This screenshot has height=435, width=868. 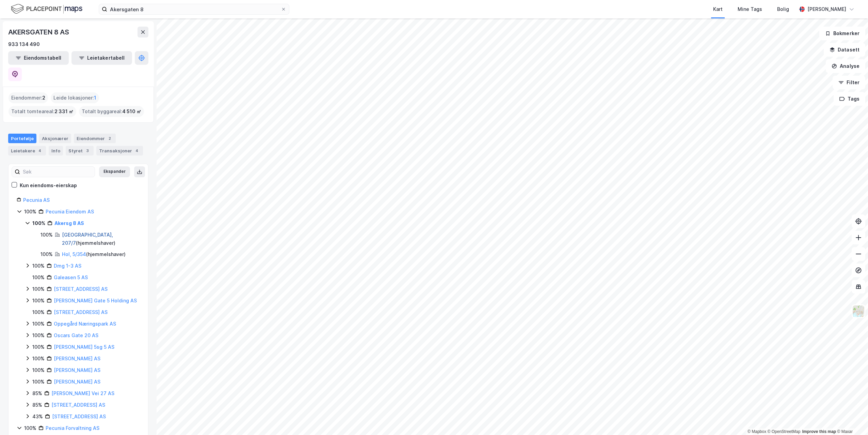 I want to click on div: Kart, so click(x=718, y=9).